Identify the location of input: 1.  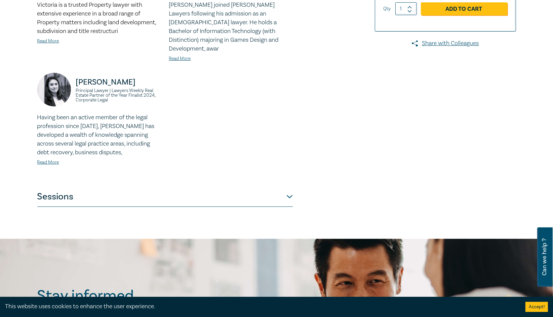
(406, 9).